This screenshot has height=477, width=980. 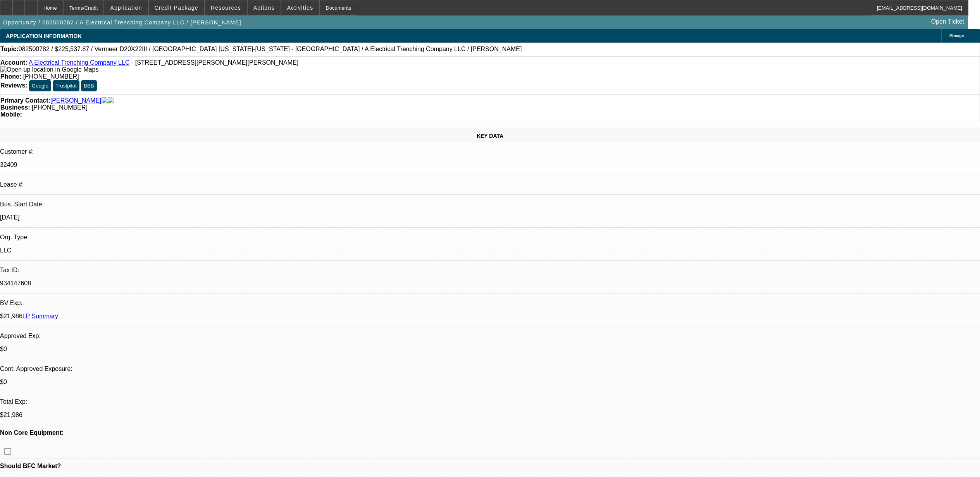 What do you see at coordinates (41, 316) in the screenshot?
I see `a: LP Summary` at bounding box center [41, 316].